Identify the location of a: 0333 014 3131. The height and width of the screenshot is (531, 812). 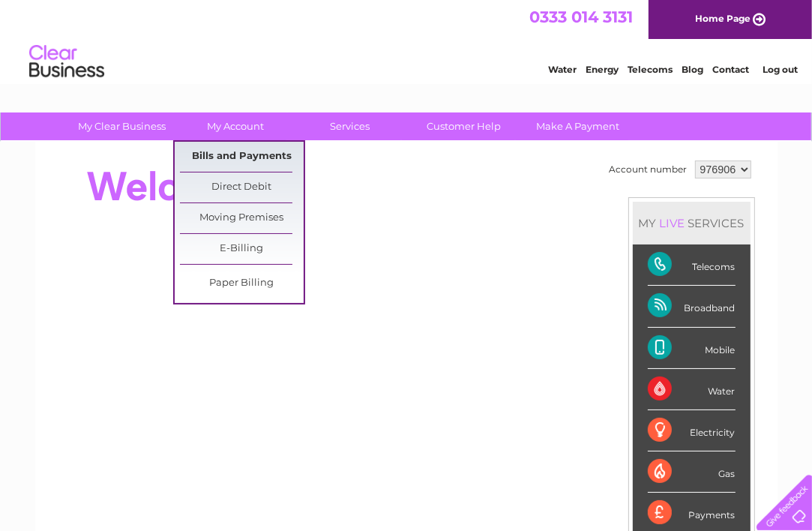
(581, 16).